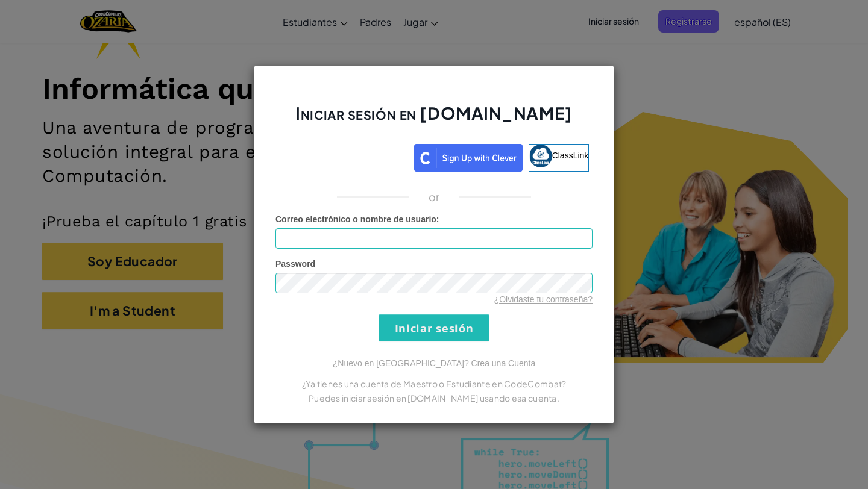 The image size is (868, 489). I want to click on span: Correo electrónico o nombre de usuario, so click(355, 219).